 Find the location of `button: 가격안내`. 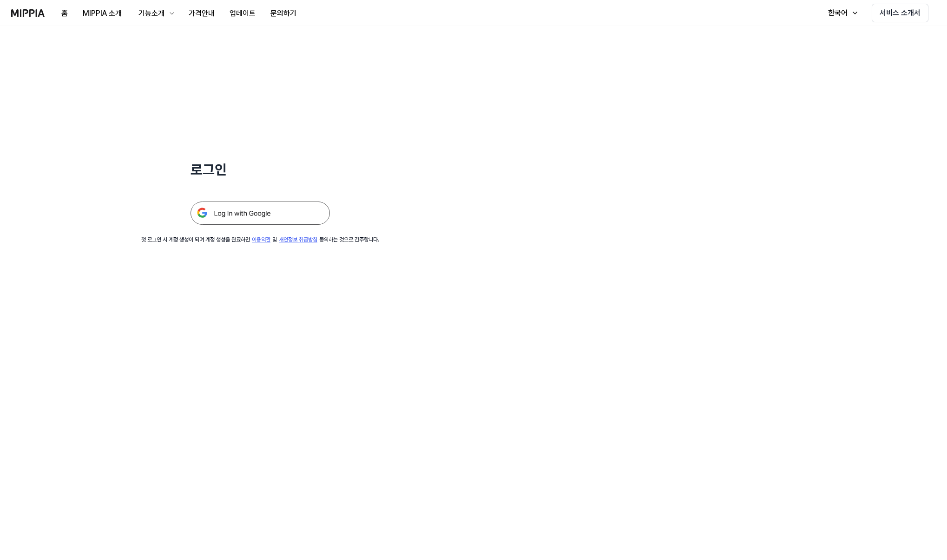

button: 가격안내 is located at coordinates (202, 14).